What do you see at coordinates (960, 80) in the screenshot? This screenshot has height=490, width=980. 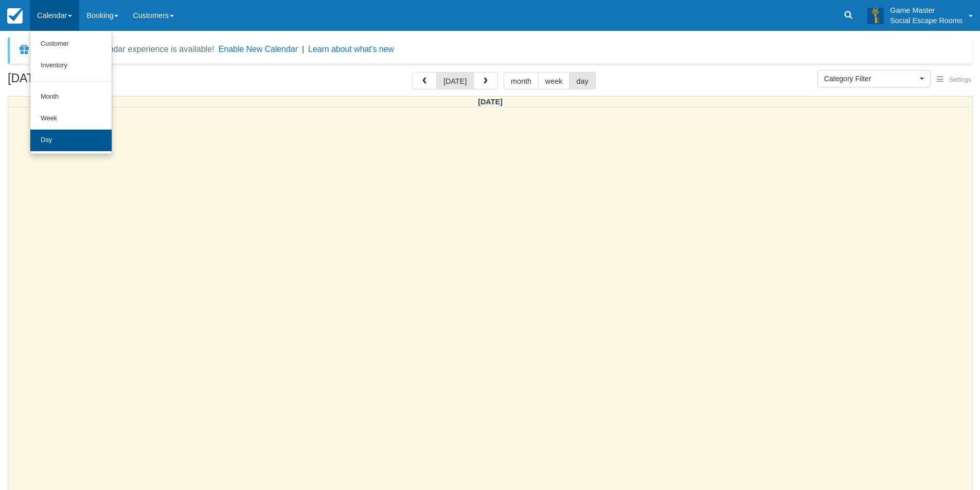 I see `span: Settings` at bounding box center [960, 80].